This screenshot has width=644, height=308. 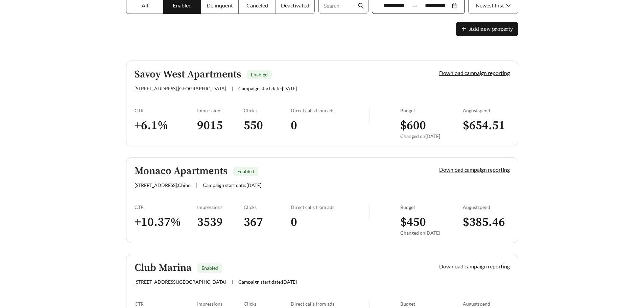 I want to click on h5: Savoy West Apartments, so click(x=187, y=74).